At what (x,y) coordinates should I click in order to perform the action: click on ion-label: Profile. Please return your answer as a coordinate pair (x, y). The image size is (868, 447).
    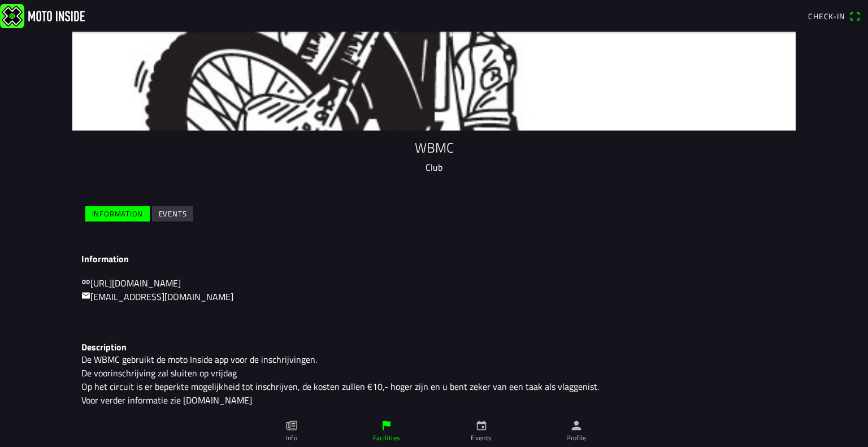
    Looking at the image, I should click on (577, 438).